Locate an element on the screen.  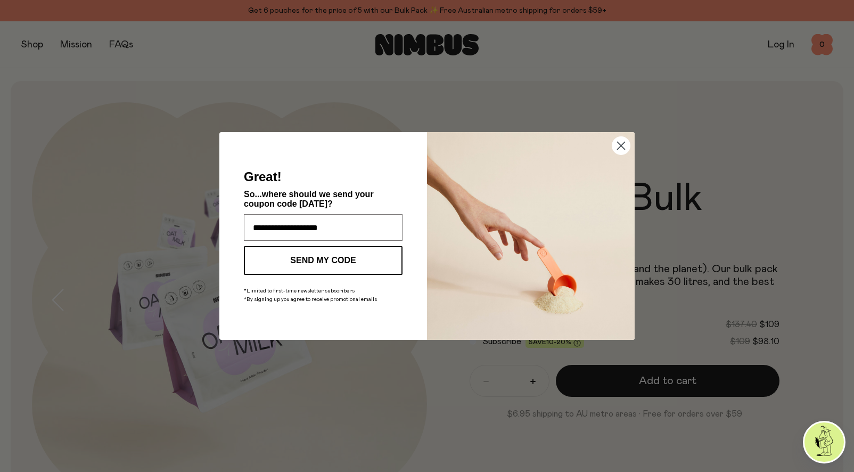
img: agent is located at coordinates (824, 442).